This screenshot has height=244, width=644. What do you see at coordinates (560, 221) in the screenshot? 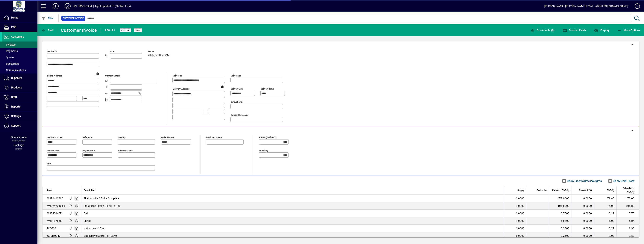
I see `div: 6.8400` at bounding box center [560, 221].